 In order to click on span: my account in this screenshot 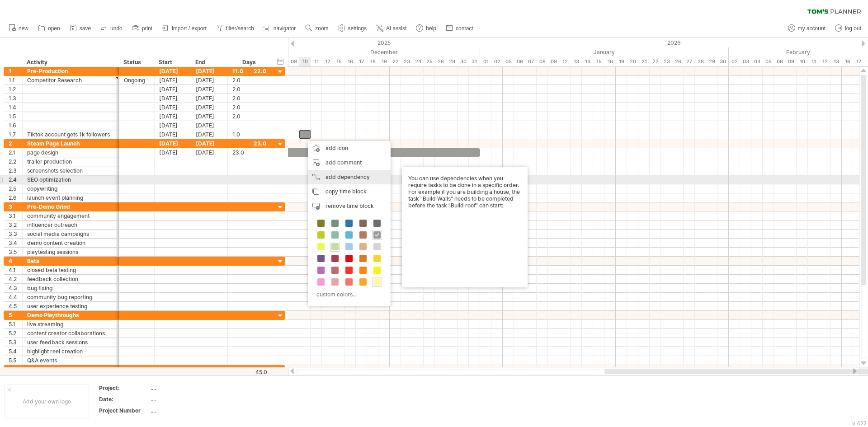, I will do `click(811, 28)`.